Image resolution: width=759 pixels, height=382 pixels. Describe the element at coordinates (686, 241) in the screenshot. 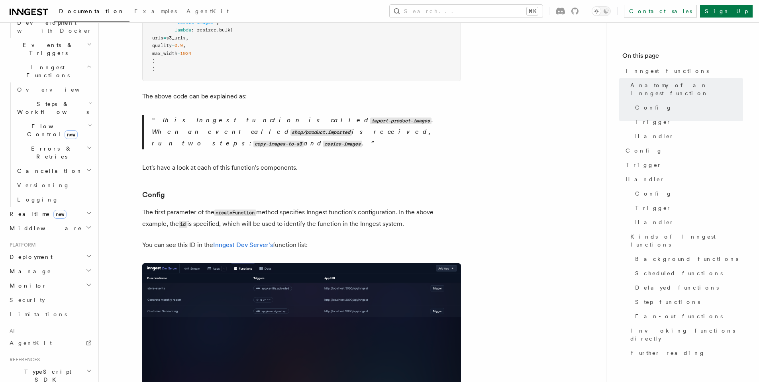

I see `span: Kinds of Inngest functions` at that location.